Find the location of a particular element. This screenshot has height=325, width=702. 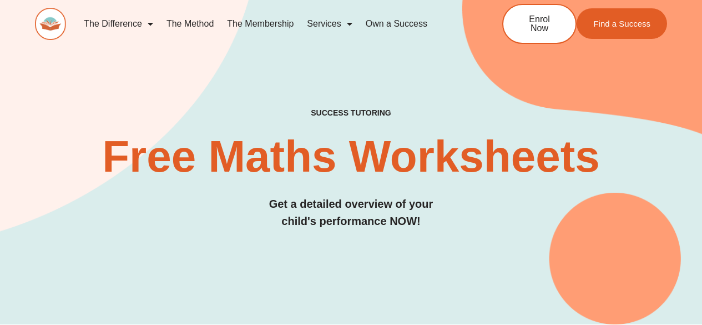

h3: Get a detailed overview of your child's performance NOW! is located at coordinates (351, 213).